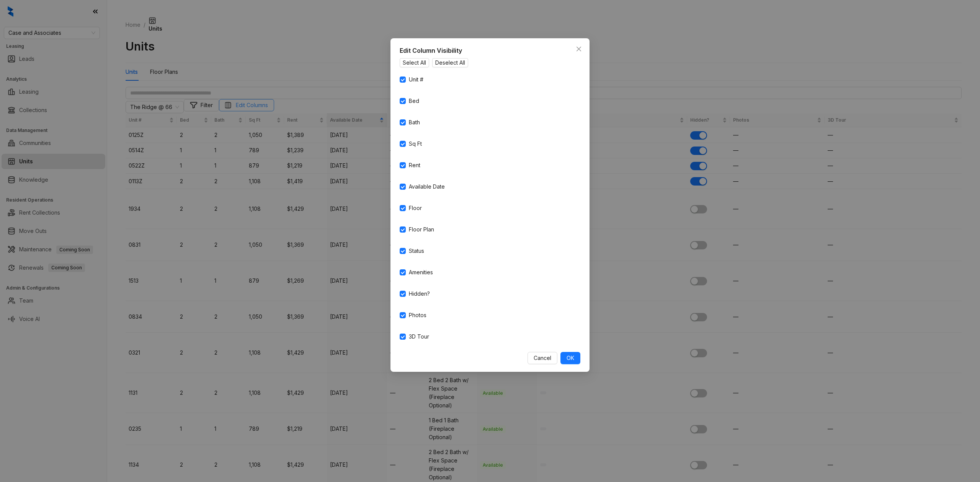 Image resolution: width=980 pixels, height=482 pixels. Describe the element at coordinates (542, 358) in the screenshot. I see `button: Cancel` at that location.